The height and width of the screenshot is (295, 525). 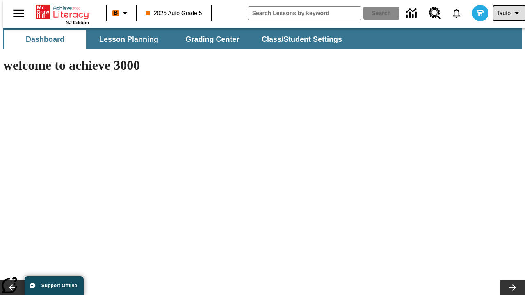 I want to click on span: Tauto, so click(x=504, y=13).